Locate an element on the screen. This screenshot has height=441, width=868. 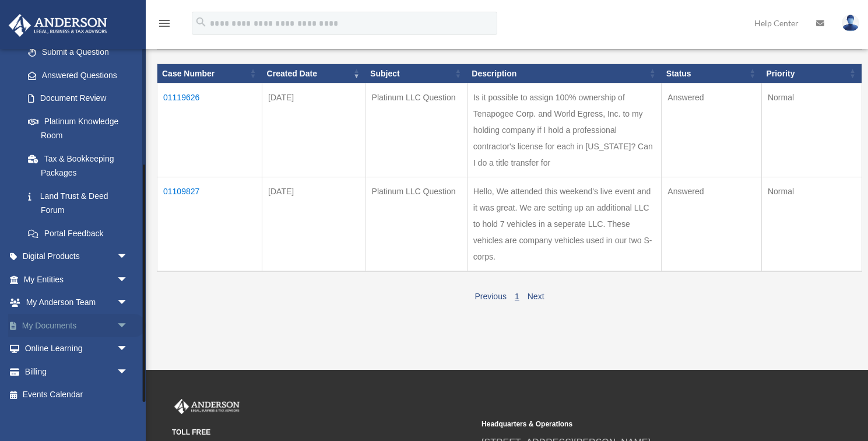
a: menu is located at coordinates (164, 25).